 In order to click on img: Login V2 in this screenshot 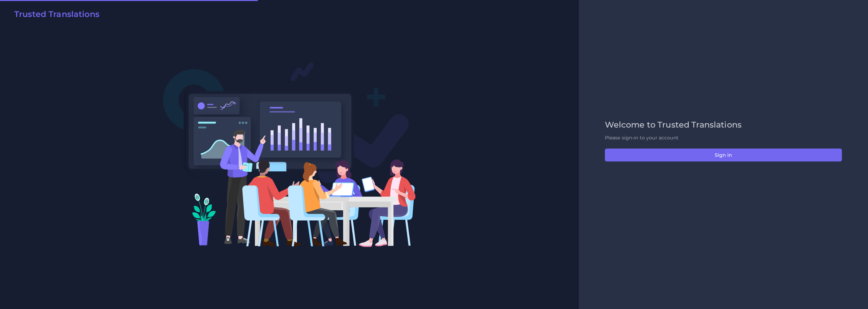, I will do `click(289, 154)`.